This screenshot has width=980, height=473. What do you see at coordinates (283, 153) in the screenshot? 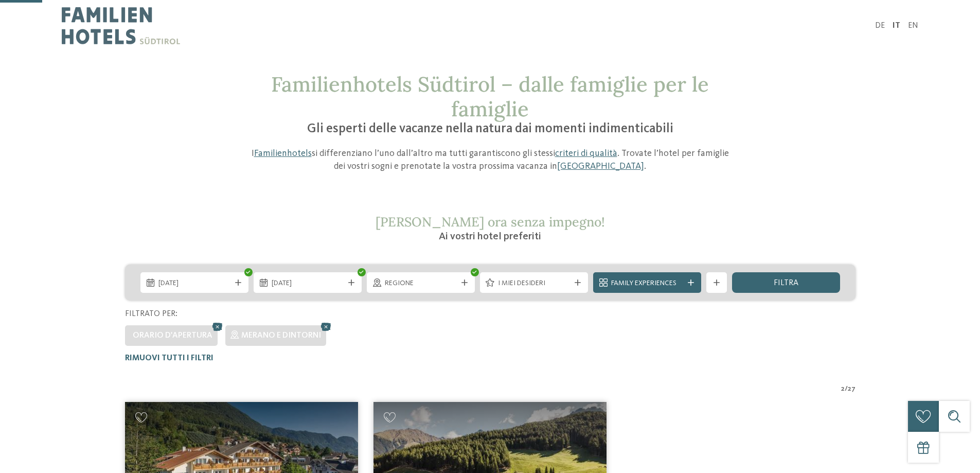
I see `a: Familienhotels` at bounding box center [283, 153].